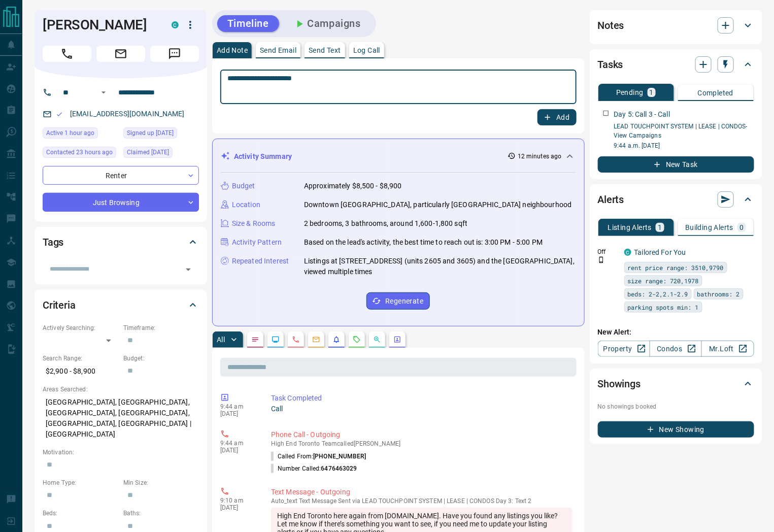  What do you see at coordinates (422, 434) in the screenshot?
I see `p: Phone Call - Outgoing` at bounding box center [422, 434].